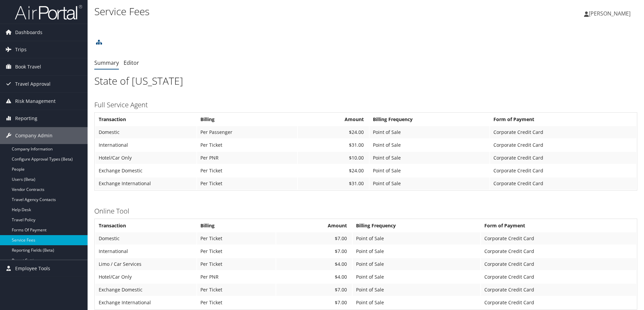 This screenshot has height=310, width=644. I want to click on a: Editor, so click(131, 63).